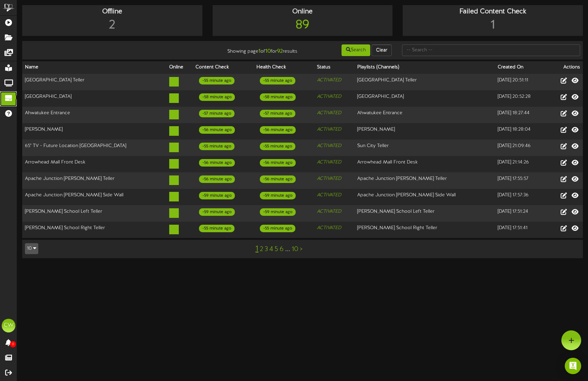 The height and width of the screenshot is (381, 588). Describe the element at coordinates (424, 68) in the screenshot. I see `th: Playlists (Channels)` at that location.